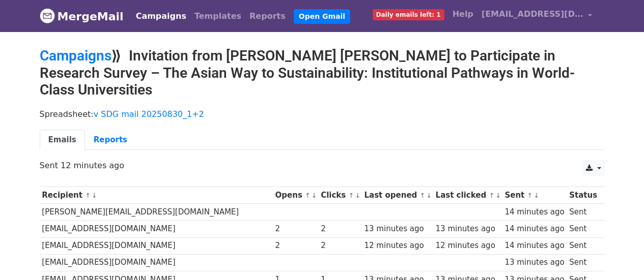 The image size is (644, 280). What do you see at coordinates (47, 16) in the screenshot?
I see `img: MergeMail logo` at bounding box center [47, 16].